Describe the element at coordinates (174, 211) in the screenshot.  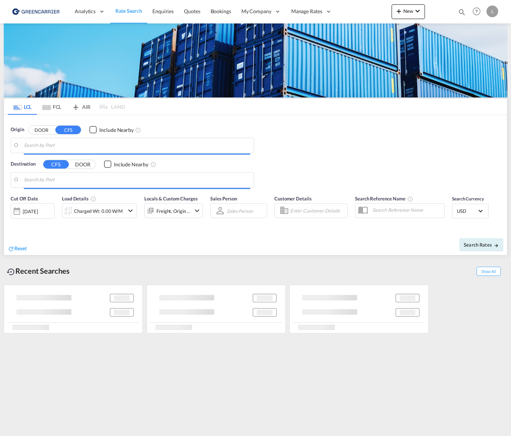
I see `div: Freight Origin Destinationicon-chevron-down` at that location.